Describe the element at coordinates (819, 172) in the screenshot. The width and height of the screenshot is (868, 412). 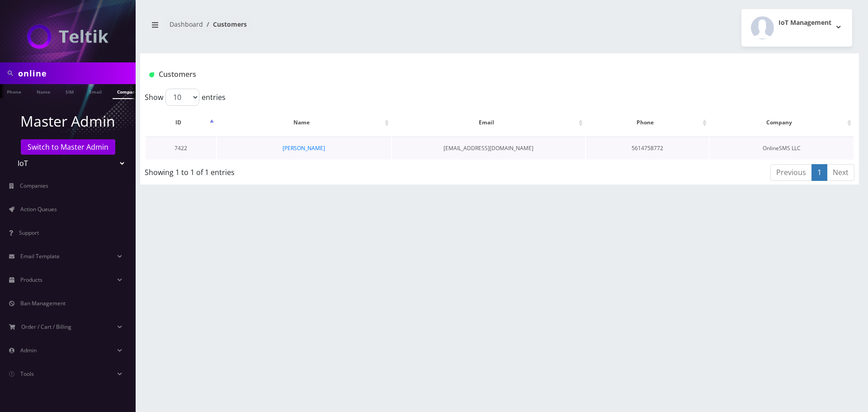
I see `a: 1` at that location.